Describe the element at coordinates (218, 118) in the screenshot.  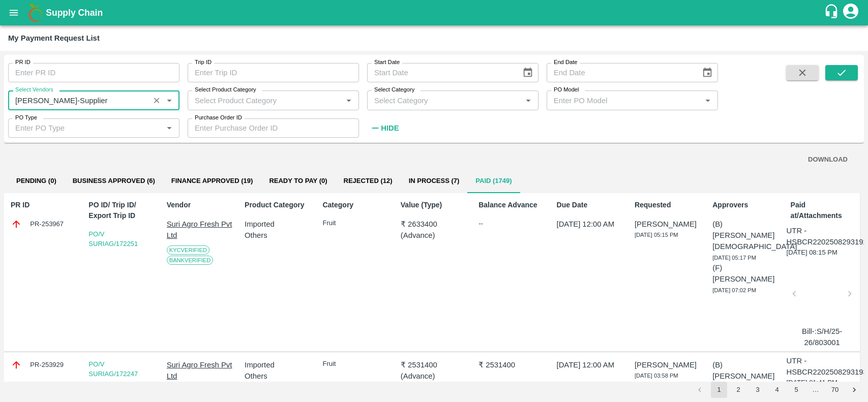
I see `label: Purchase Order ID` at that location.